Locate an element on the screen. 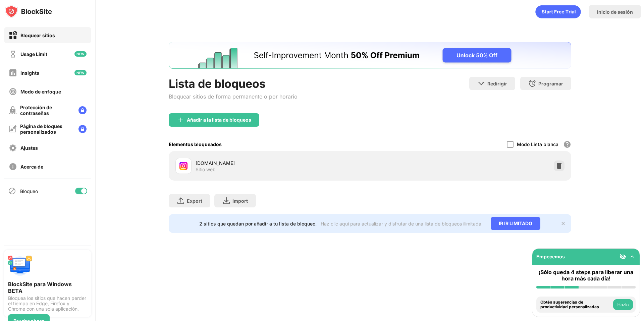 The height and width of the screenshot is (321, 644). div: Usage Limit is located at coordinates (34, 54).